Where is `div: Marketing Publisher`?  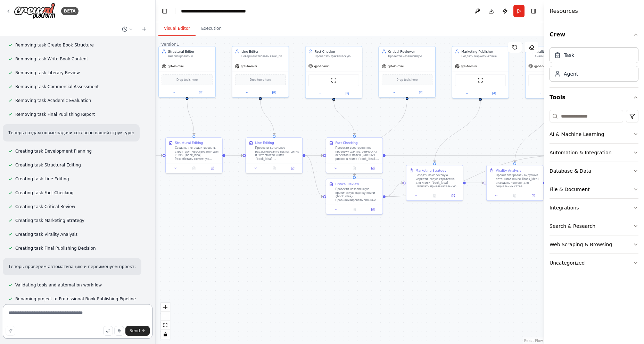 div: Marketing Publisher is located at coordinates (483, 51).